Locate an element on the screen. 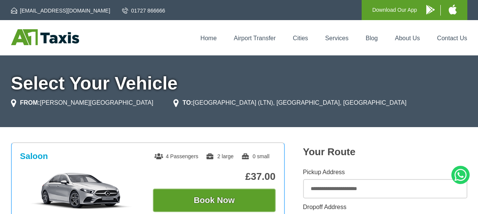 This screenshot has width=478, height=214. h1: Select Your Vehicle is located at coordinates (239, 84).